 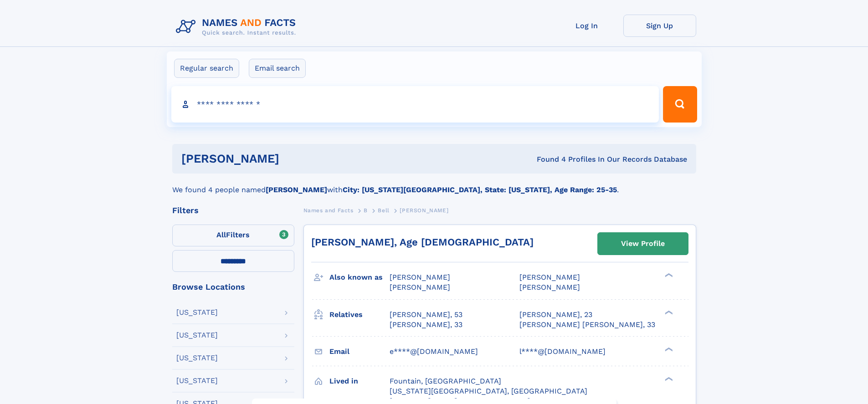 I want to click on a: Log In, so click(x=587, y=25).